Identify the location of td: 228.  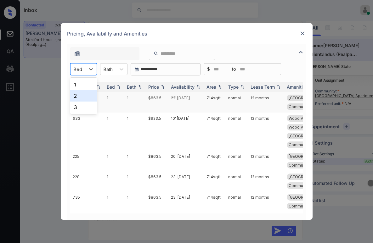
(87, 181).